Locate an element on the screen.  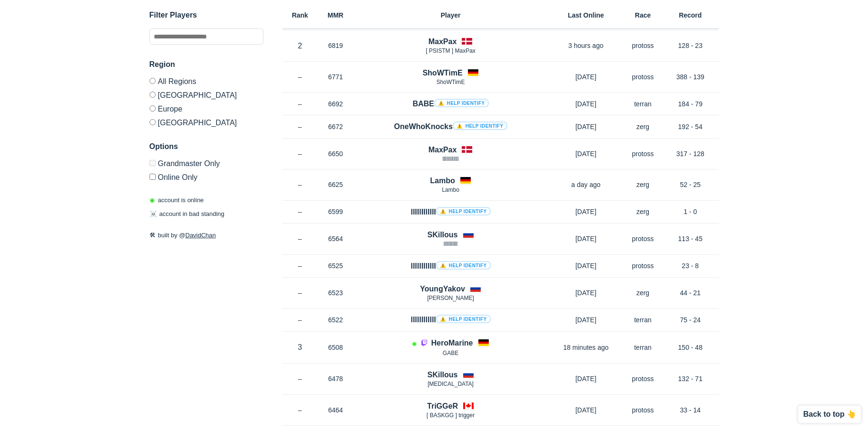
h4: Lambo is located at coordinates (442, 181).